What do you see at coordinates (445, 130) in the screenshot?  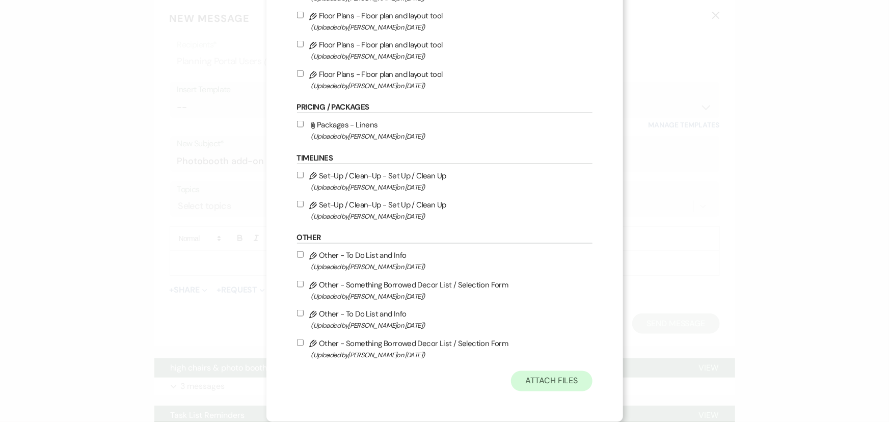 I see `label: Packages - Linens` at bounding box center [445, 130].